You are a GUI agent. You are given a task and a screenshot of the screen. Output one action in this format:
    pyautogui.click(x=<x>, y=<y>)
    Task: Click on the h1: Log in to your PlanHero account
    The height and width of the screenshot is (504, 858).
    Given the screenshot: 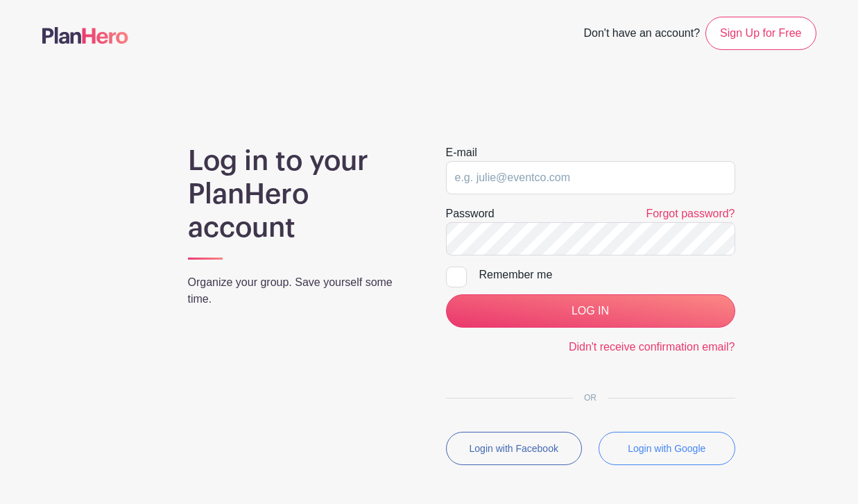 What is the action you would take?
    pyautogui.click(x=301, y=194)
    